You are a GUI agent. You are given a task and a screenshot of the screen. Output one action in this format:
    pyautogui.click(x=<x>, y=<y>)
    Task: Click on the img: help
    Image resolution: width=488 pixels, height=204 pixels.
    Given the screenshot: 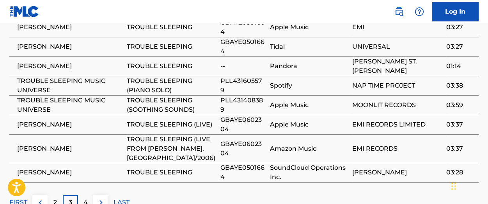 What is the action you would take?
    pyautogui.click(x=419, y=12)
    